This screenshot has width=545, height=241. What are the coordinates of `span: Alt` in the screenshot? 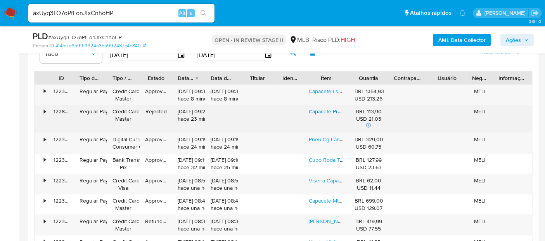 It's located at (182, 13).